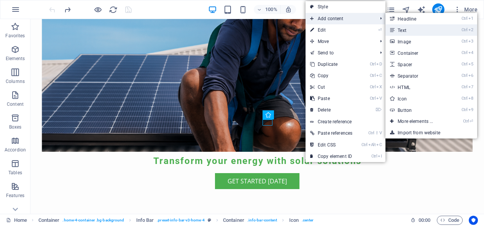 Image resolution: width=484 pixels, height=226 pixels. What do you see at coordinates (15, 150) in the screenshot?
I see `p: Accordion` at bounding box center [15, 150].